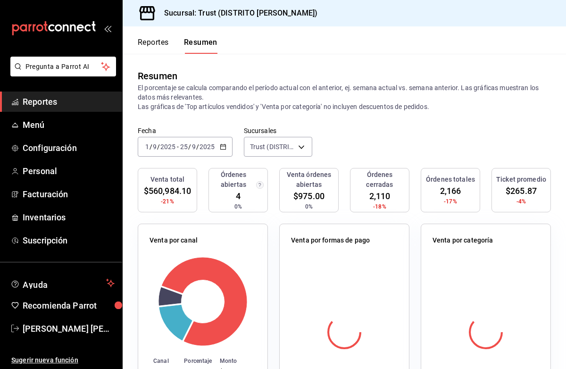  I want to click on span: Inventarios, so click(68, 217).